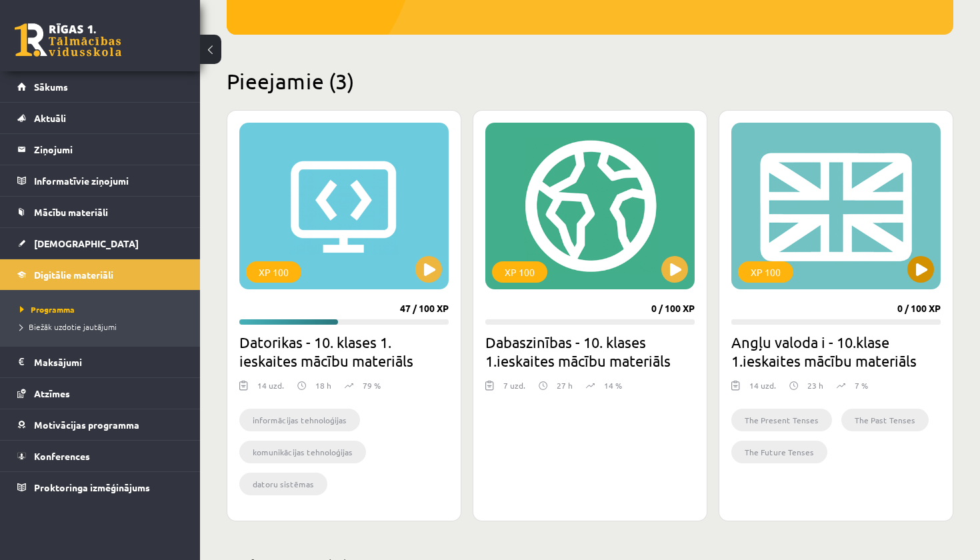 The width and height of the screenshot is (980, 560). I want to click on a: Konferences, so click(100, 456).